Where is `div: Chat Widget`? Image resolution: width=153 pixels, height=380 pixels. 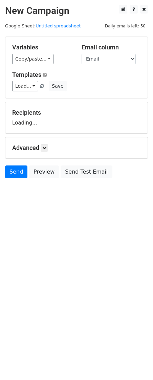 div: Chat Widget is located at coordinates (136, 364).